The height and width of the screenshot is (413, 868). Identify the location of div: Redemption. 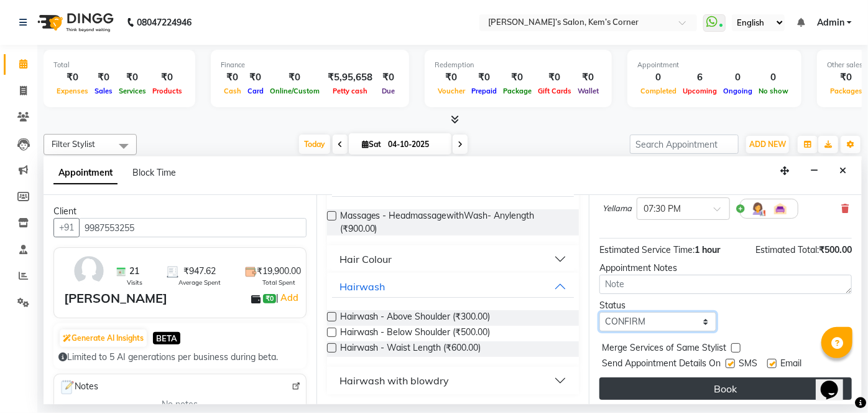
(518, 65).